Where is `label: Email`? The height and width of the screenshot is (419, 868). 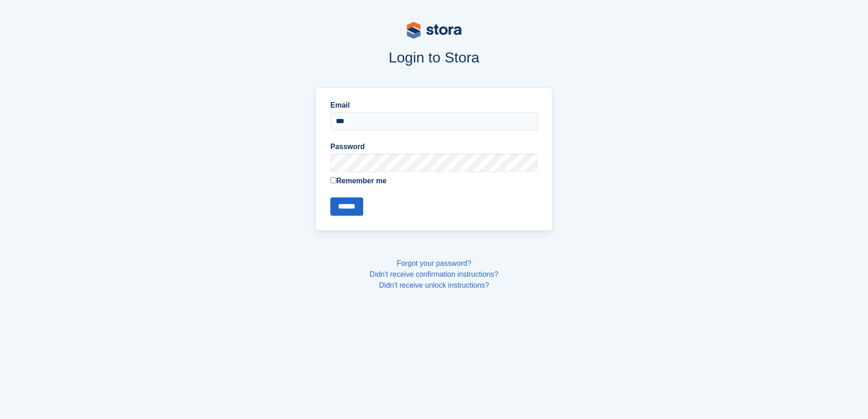
label: Email is located at coordinates (434, 105).